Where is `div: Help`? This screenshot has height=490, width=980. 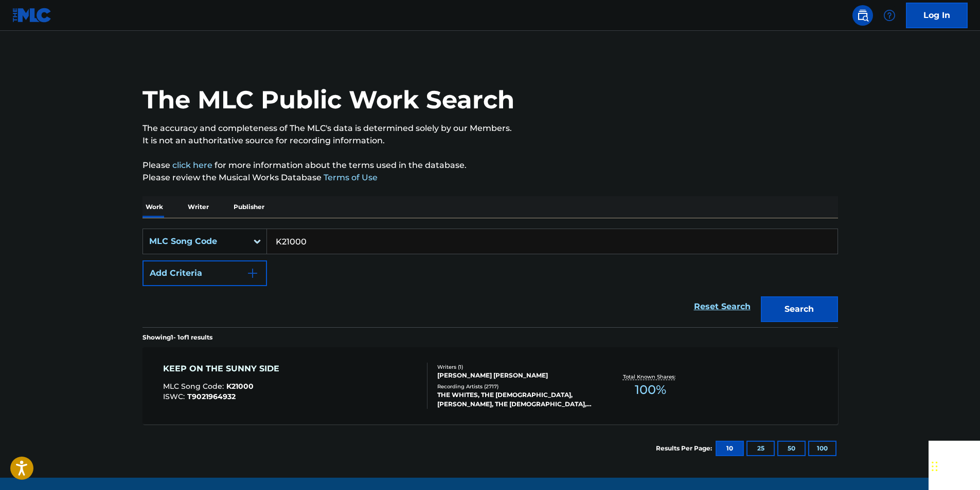 div: Help is located at coordinates (889, 15).